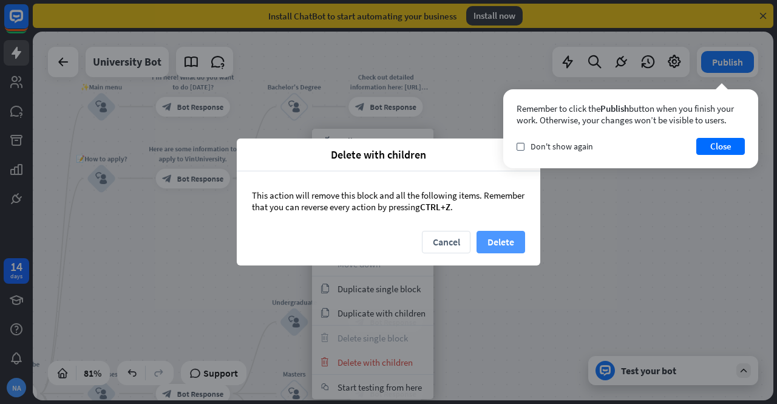 The image size is (777, 404). Describe the element at coordinates (501, 242) in the screenshot. I see `button: Delete` at that location.